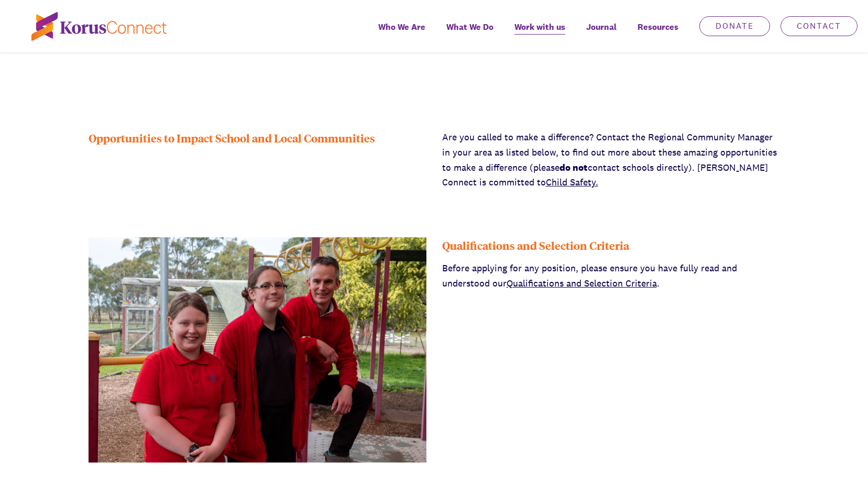  Describe the element at coordinates (258, 160) in the screenshot. I see `div: Opportunities to Impact School and Local Communities` at that location.